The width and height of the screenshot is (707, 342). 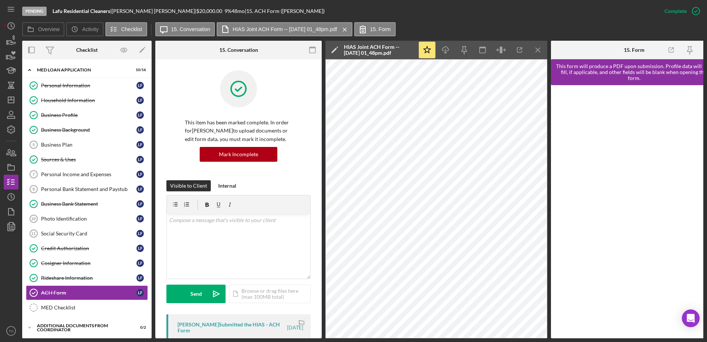 I want to click on div: Send, so click(x=196, y=294).